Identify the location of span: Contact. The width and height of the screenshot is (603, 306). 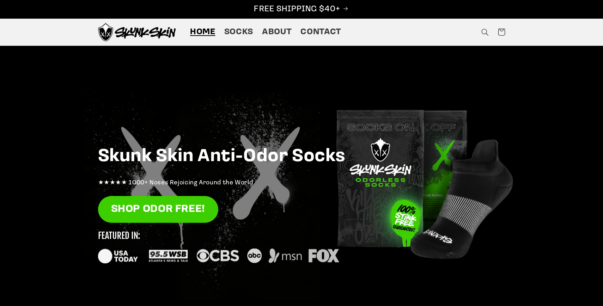
(320, 32).